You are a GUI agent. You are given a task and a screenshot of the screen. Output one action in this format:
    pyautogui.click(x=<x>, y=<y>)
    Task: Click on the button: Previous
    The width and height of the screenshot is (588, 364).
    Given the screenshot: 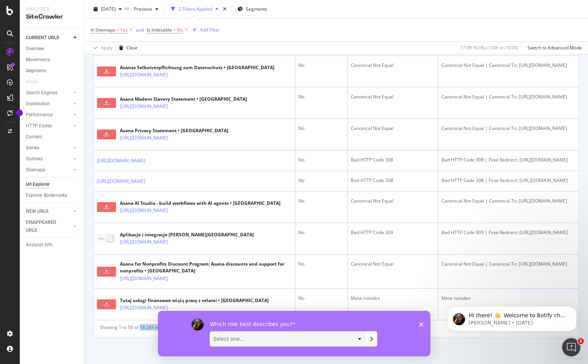 What is the action you would take?
    pyautogui.click(x=146, y=10)
    